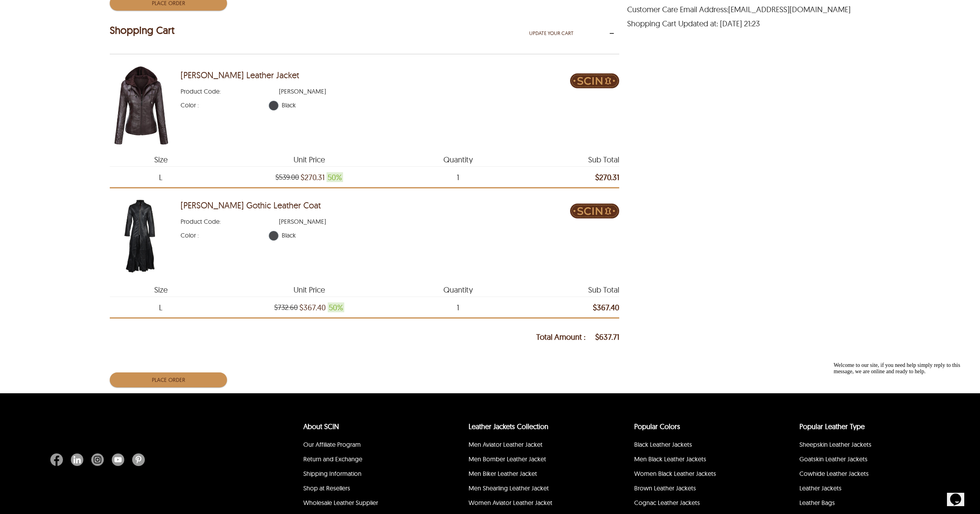 Image resolution: width=980 pixels, height=514 pixels. Describe the element at coordinates (141, 235) in the screenshot. I see `a: Nyla Gothic Leather Coat` at that location.